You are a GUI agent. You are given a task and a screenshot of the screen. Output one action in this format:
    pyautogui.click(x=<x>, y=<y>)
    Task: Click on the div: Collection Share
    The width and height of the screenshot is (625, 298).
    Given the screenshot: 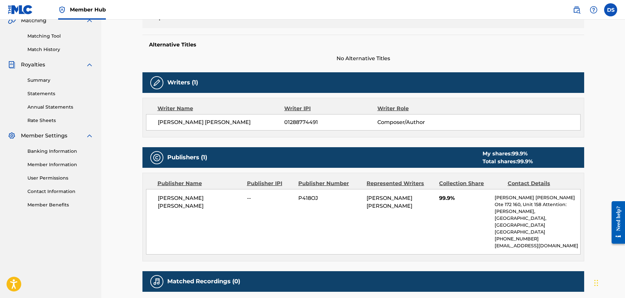 What is the action you would take?
    pyautogui.click(x=471, y=183)
    